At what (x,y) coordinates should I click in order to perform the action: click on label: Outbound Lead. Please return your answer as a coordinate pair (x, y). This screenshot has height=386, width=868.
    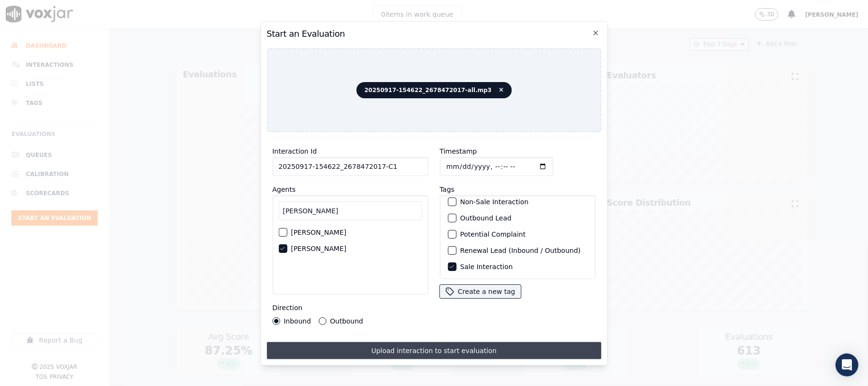
    Looking at the image, I should click on (486, 218).